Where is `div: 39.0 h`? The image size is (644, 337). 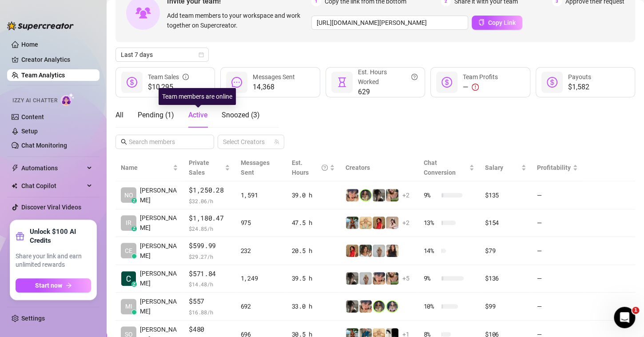
div: 39.0 h is located at coordinates (313, 195).